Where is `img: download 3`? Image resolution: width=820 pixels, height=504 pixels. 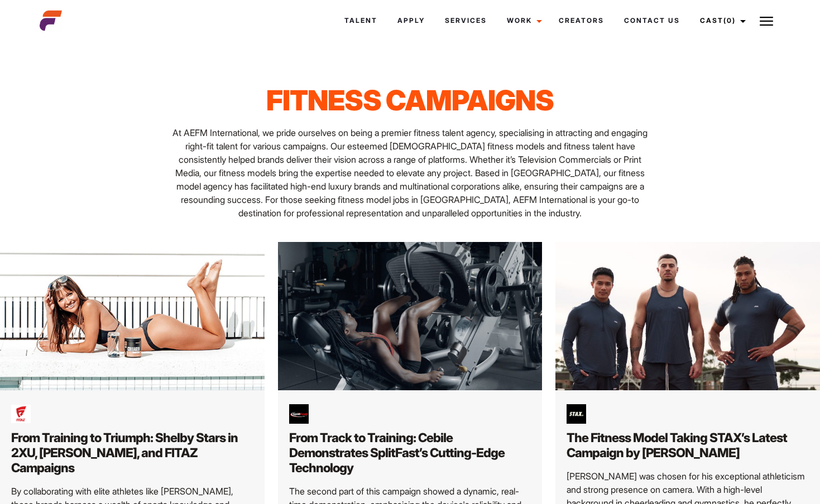 img: download 3 is located at coordinates (21, 414).